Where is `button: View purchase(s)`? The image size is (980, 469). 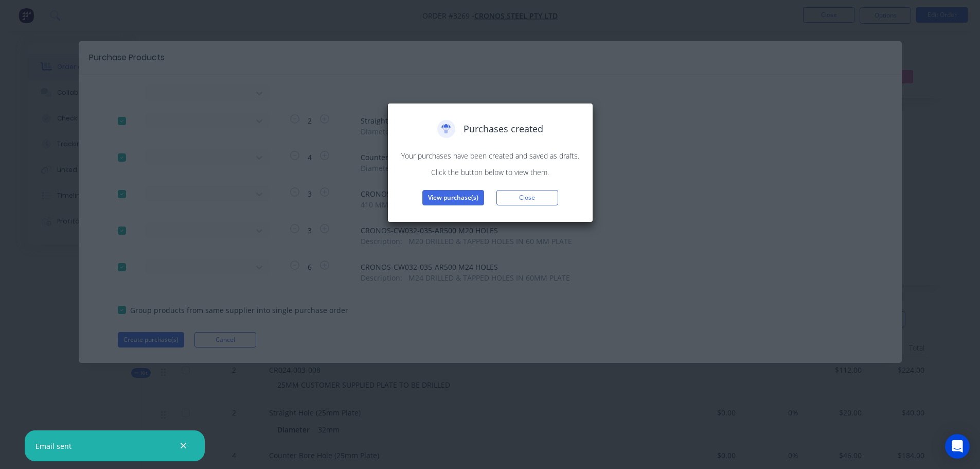 button: View purchase(s) is located at coordinates (453, 198).